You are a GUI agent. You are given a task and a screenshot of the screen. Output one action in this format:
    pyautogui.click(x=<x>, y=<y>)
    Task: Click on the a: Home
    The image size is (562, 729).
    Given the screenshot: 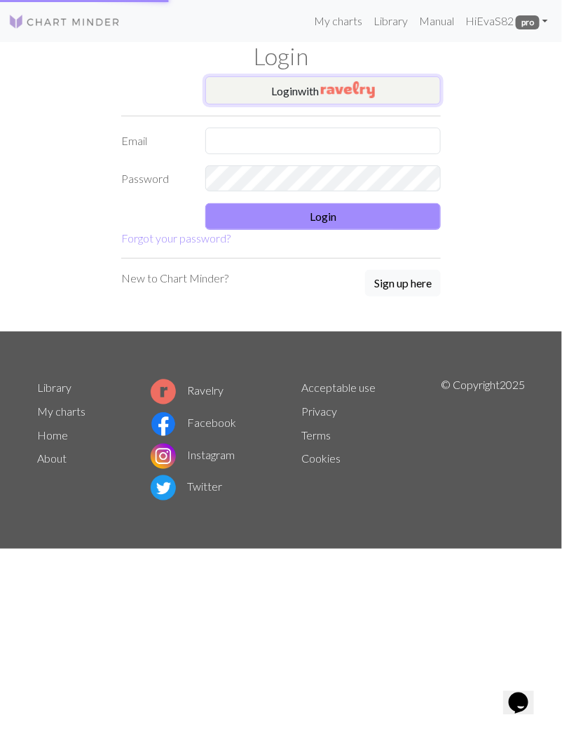 What is the action you would take?
    pyautogui.click(x=53, y=435)
    